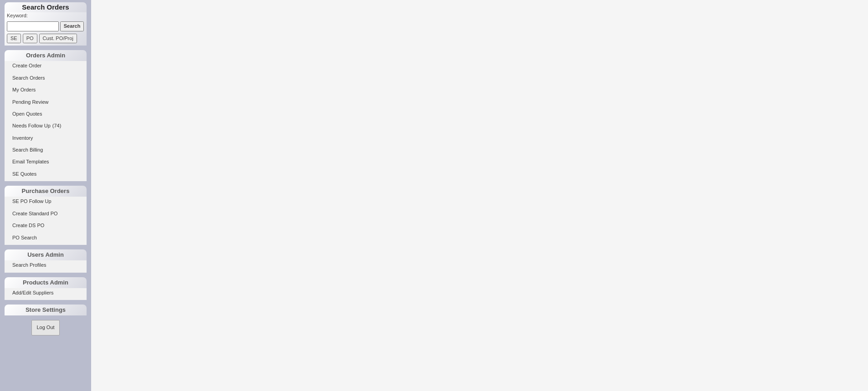 Image resolution: width=868 pixels, height=391 pixels. Describe the element at coordinates (46, 225) in the screenshot. I see `a: Create DS PO` at that location.